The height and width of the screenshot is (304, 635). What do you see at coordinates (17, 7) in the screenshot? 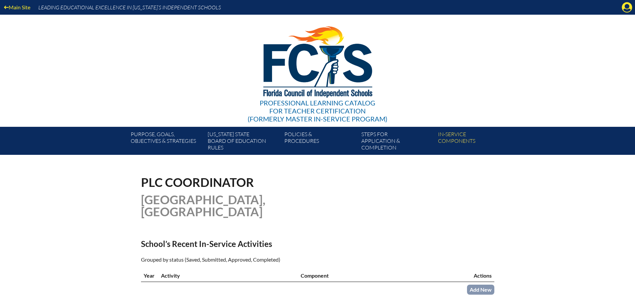
I see `a: Main Site` at bounding box center [17, 7].